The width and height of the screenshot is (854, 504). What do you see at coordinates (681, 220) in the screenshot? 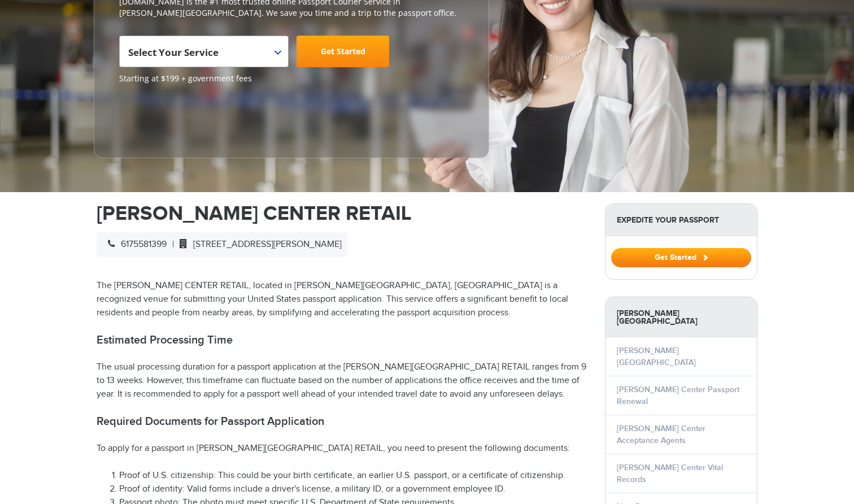
I see `strong: Expedite Your Passport` at bounding box center [681, 220].